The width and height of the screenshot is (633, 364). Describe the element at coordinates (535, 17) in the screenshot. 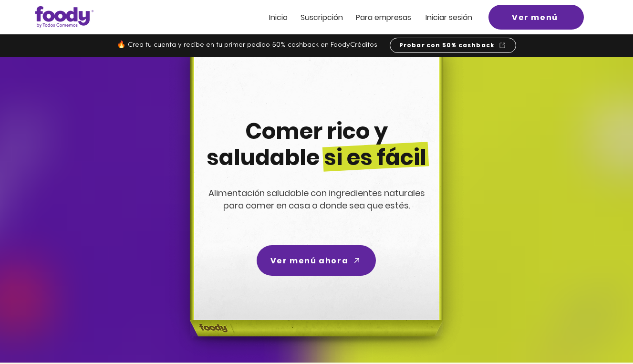

I see `span: Ver menú` at that location.